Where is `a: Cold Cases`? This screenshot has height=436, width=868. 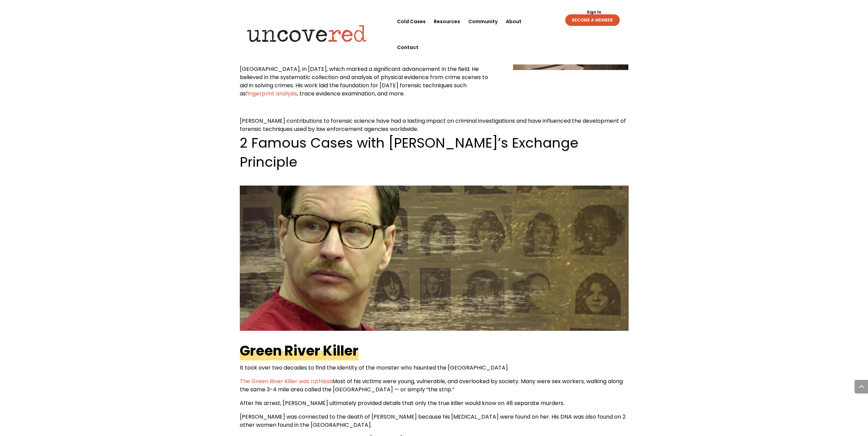
a: Cold Cases is located at coordinates (411, 21).